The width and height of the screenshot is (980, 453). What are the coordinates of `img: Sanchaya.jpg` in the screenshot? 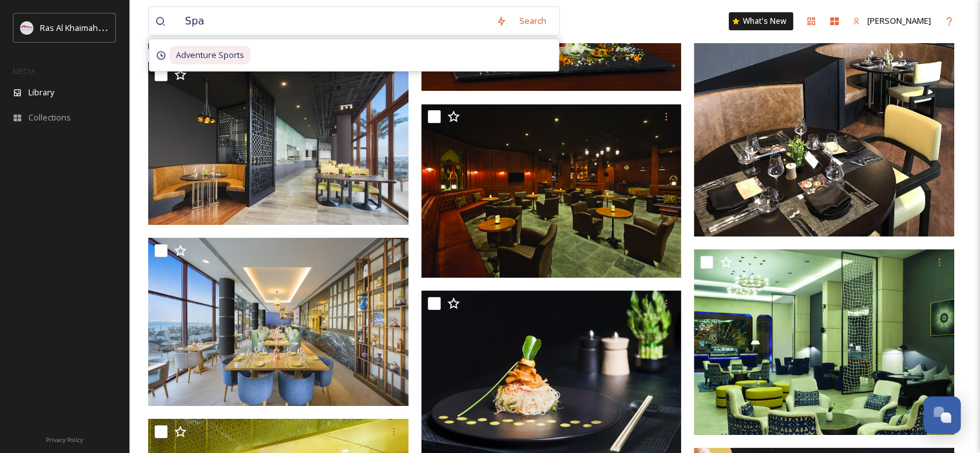 It's located at (278, 143).